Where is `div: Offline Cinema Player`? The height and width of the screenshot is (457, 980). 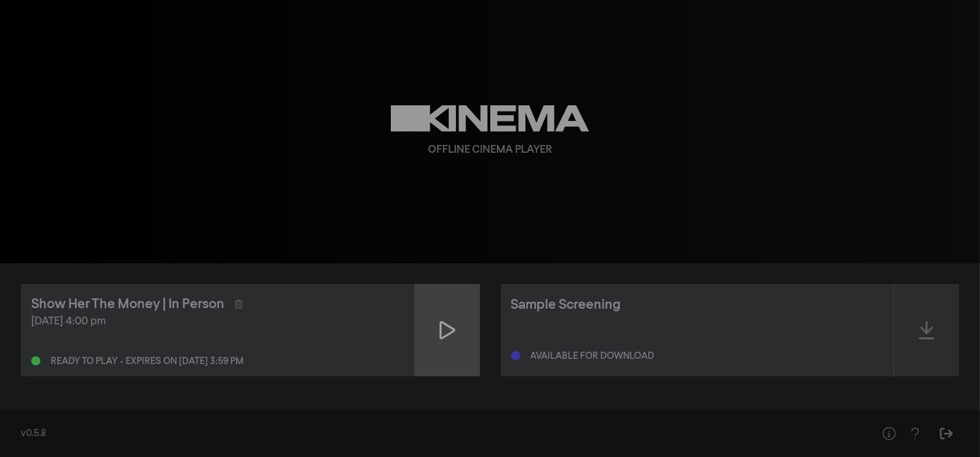 div: Offline Cinema Player is located at coordinates (490, 150).